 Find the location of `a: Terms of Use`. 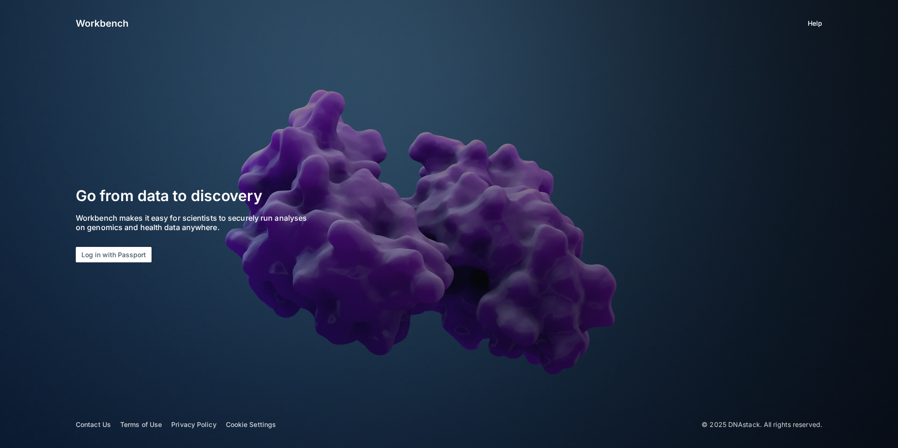

a: Terms of Use is located at coordinates (141, 424).